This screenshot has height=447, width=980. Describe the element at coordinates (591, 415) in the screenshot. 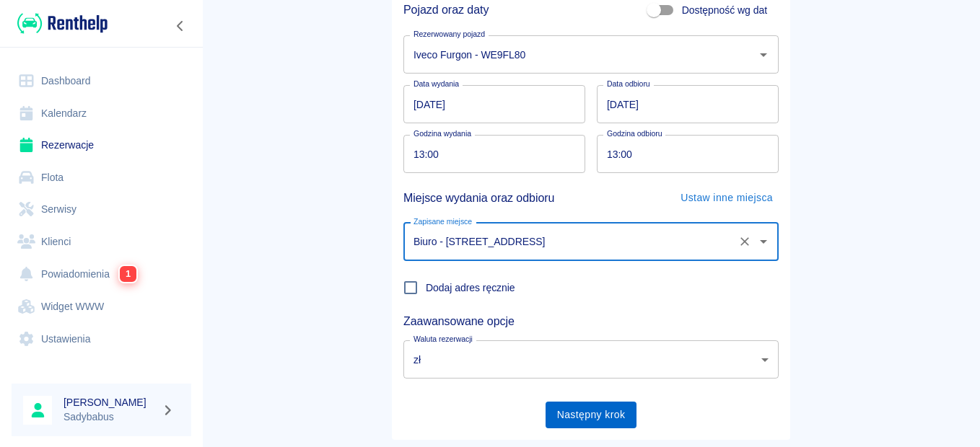

I see `button: Następny krok` at that location.